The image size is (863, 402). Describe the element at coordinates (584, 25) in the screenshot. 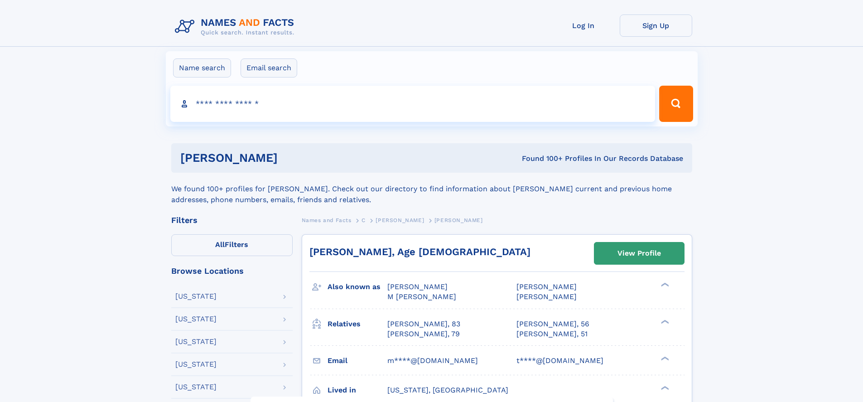

I see `a: Log In` at that location.